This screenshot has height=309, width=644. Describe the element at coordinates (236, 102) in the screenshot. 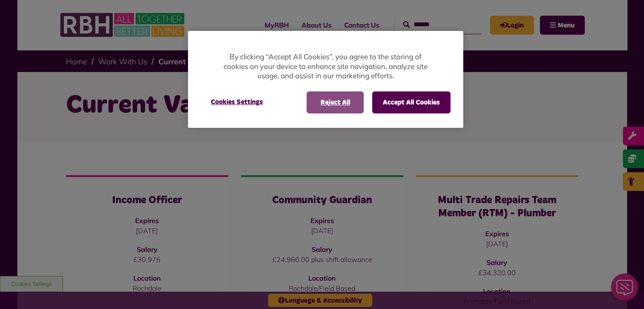

I see `button: Cookies Settings` at that location.